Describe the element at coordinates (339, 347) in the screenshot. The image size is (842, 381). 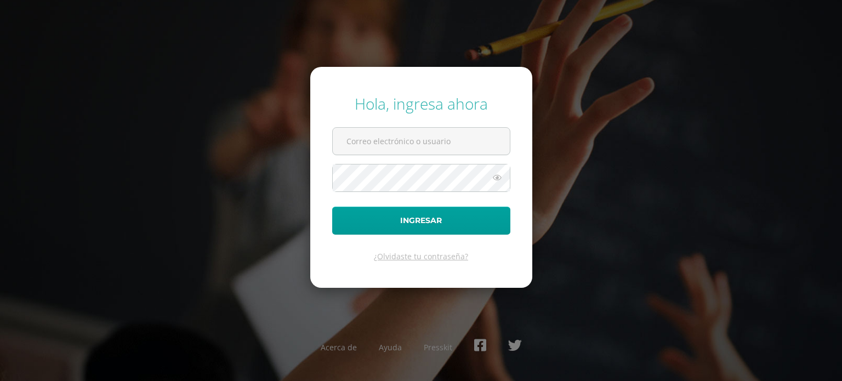
I see `a: Acerca de` at that location.